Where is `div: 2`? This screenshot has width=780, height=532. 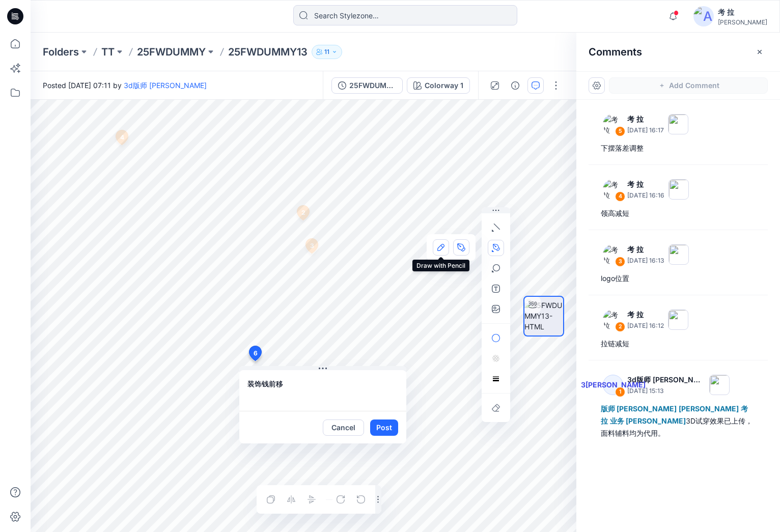 div: 2 is located at coordinates (620, 327).